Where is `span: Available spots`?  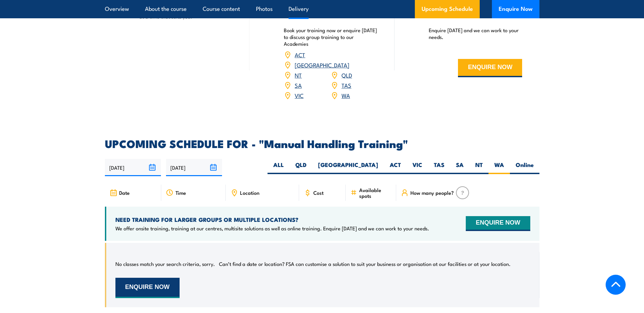
span: Available spots is located at coordinates (375, 193).